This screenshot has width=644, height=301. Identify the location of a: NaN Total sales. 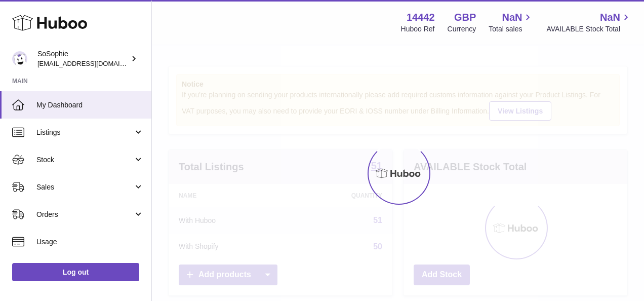
(511, 22).